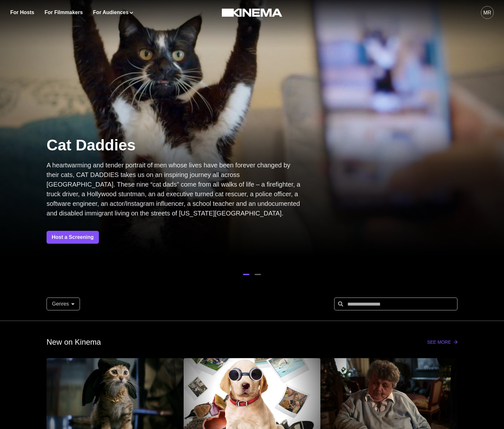  What do you see at coordinates (442, 342) in the screenshot?
I see `a: See more` at bounding box center [442, 342].